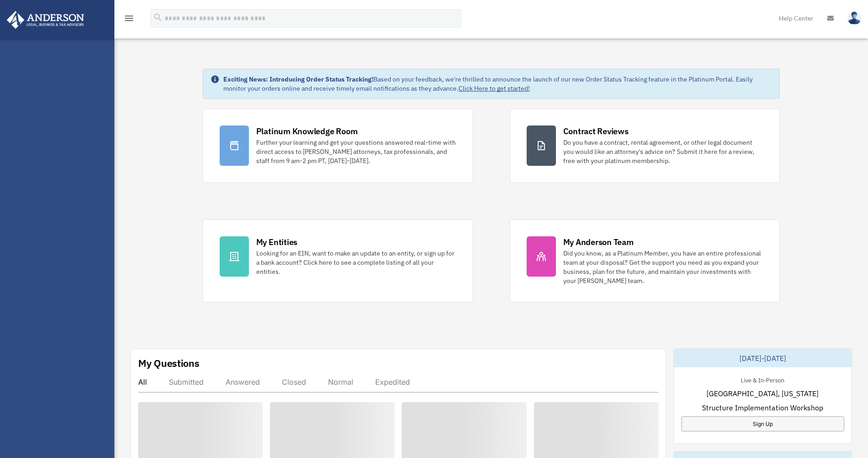 This screenshot has width=868, height=458. Describe the element at coordinates (340, 382) in the screenshot. I see `div: Normal` at that location.